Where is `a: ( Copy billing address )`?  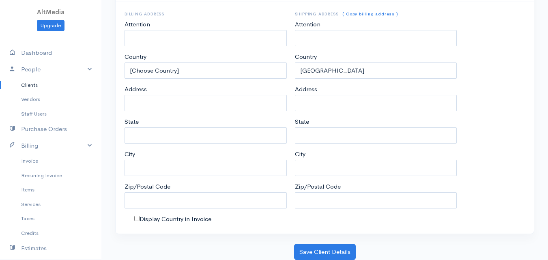 a: ( Copy billing address ) is located at coordinates (370, 14).